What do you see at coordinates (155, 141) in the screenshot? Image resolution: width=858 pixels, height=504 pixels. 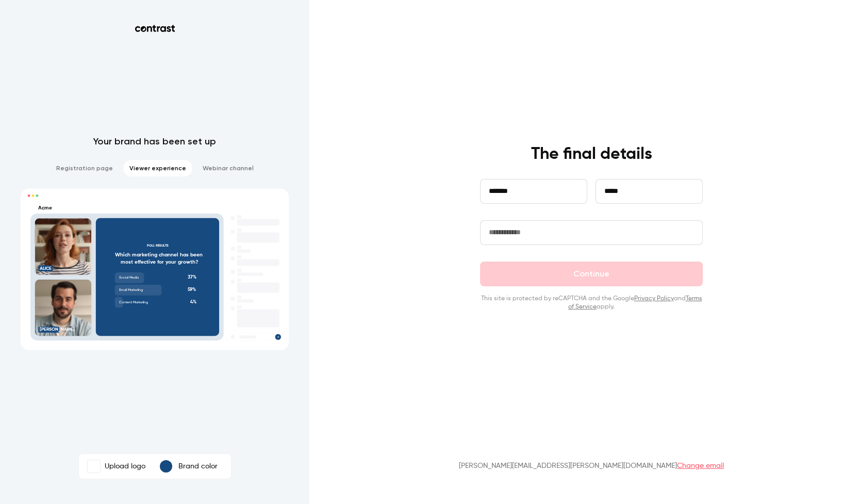 I see `p: Your brand has been set up` at bounding box center [155, 141].